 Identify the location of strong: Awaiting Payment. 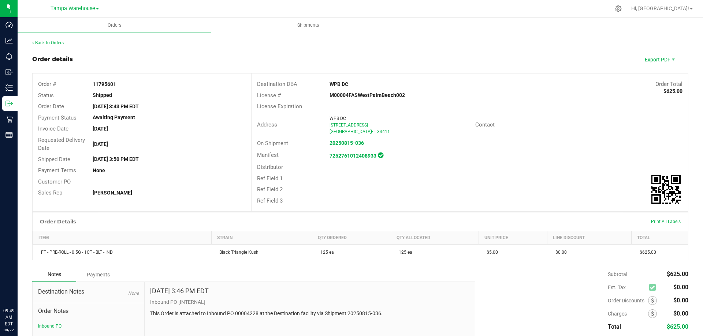
(114, 118).